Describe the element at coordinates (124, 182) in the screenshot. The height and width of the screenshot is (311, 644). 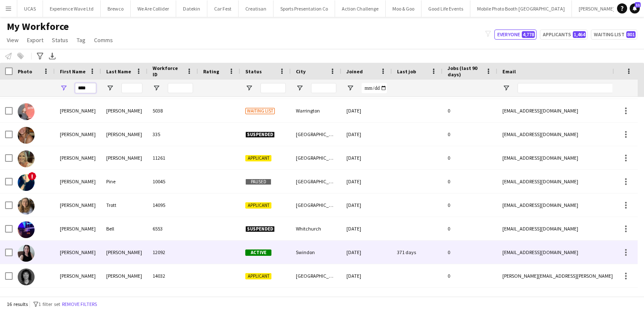
I see `div: Pine` at that location.